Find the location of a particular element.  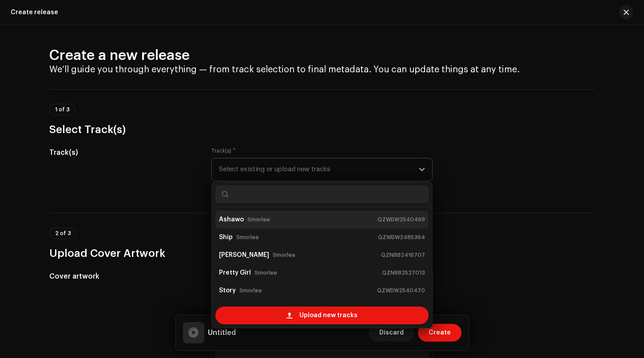

button: Discard is located at coordinates (391, 333).